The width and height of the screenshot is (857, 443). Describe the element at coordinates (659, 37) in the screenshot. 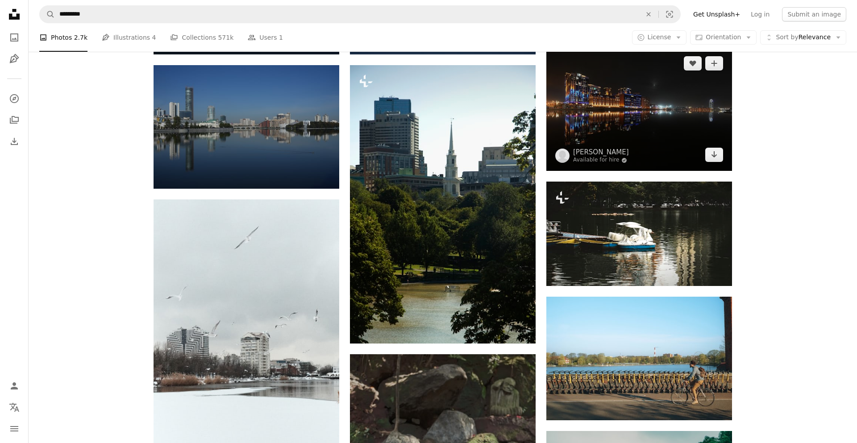

I see `button: License` at that location.